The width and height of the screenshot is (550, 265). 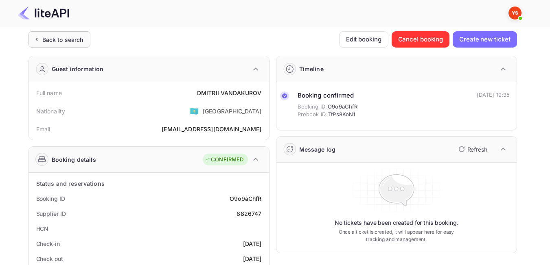 What do you see at coordinates (42, 229) in the screenshot?
I see `div: HCN` at bounding box center [42, 229].